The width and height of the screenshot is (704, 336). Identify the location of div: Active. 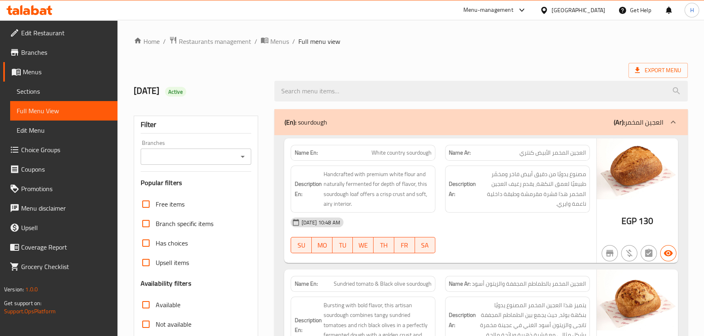
(176, 92).